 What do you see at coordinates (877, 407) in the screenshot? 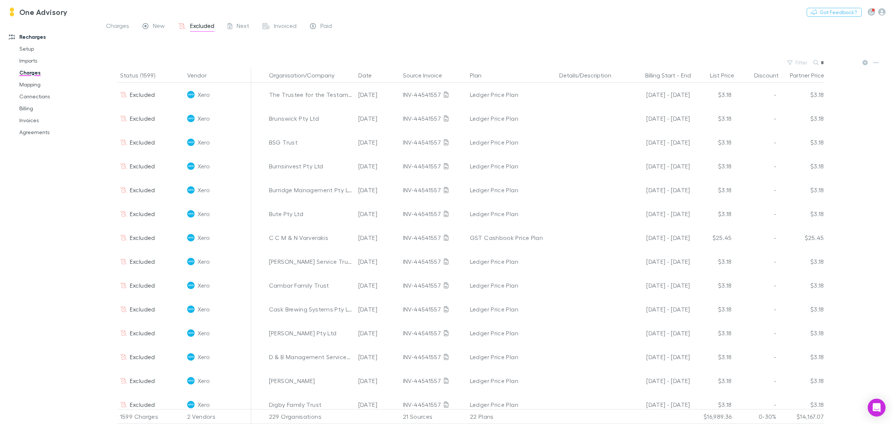
I see `div: Open Intercom Messenger` at bounding box center [877, 407].